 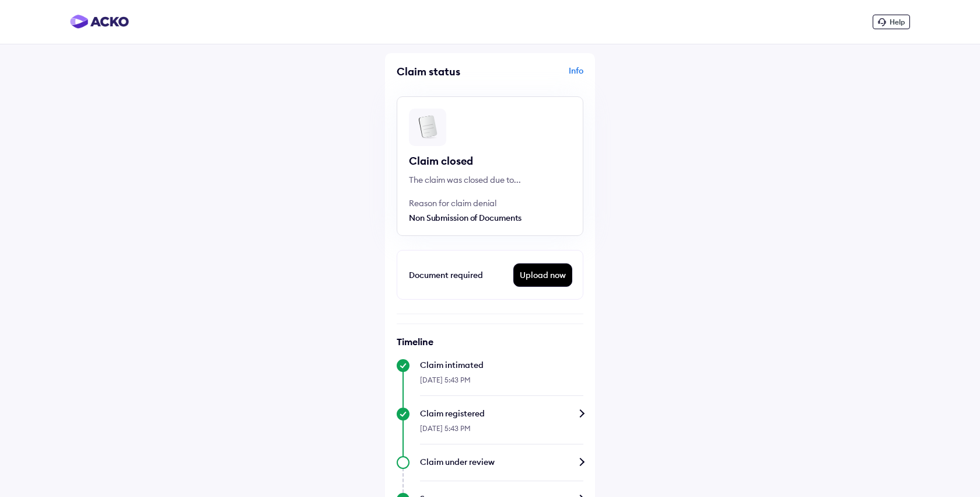 What do you see at coordinates (897, 22) in the screenshot?
I see `span: Help` at bounding box center [897, 22].